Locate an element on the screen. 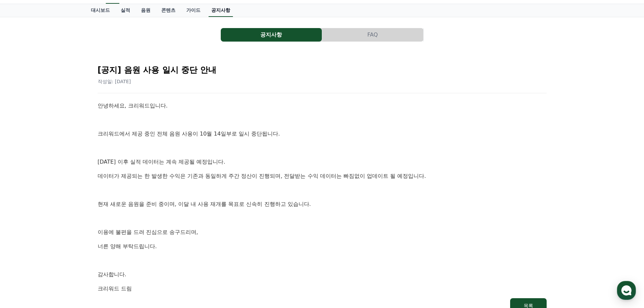 Image resolution: width=644 pixels, height=308 pixels. p: 안녕하세요, 크리워드입니다. is located at coordinates (322, 106).